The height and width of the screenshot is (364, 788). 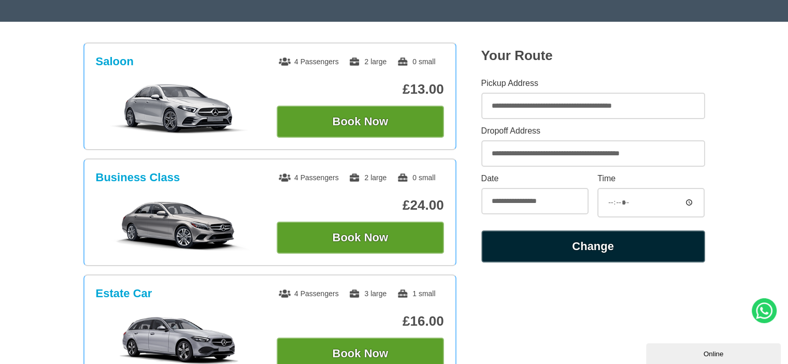 I want to click on img: Business Class, so click(x=179, y=225).